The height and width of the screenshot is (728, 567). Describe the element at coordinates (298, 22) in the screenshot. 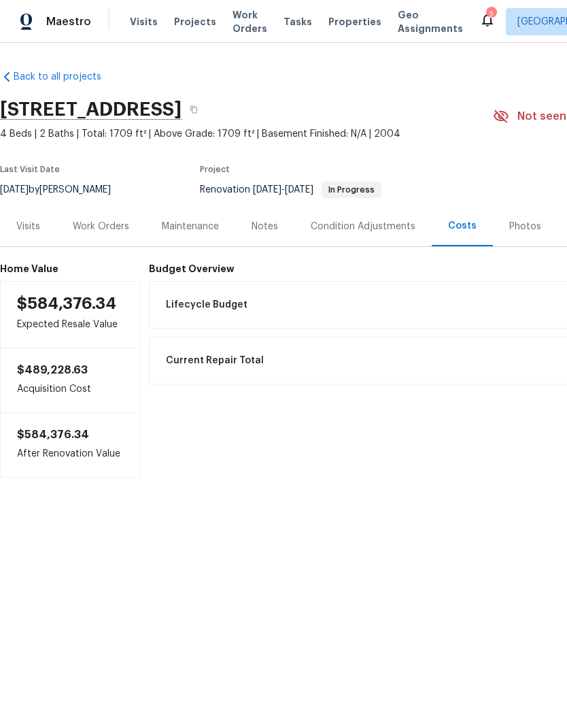

I see `span: Tasks` at that location.